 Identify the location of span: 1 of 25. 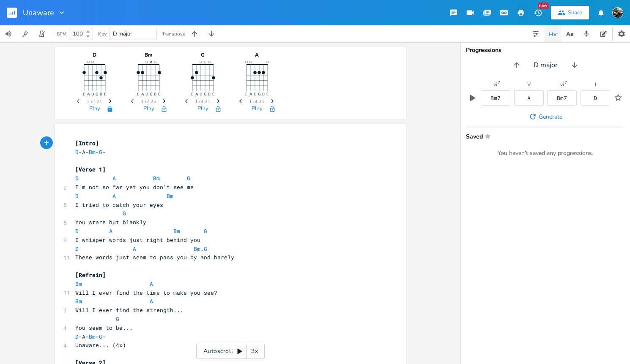
(149, 101).